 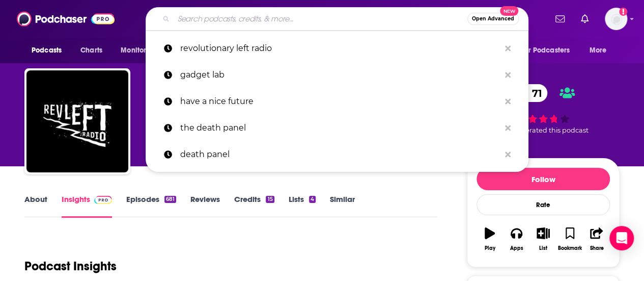 I want to click on h1: Podcast Insights, so click(x=70, y=266).